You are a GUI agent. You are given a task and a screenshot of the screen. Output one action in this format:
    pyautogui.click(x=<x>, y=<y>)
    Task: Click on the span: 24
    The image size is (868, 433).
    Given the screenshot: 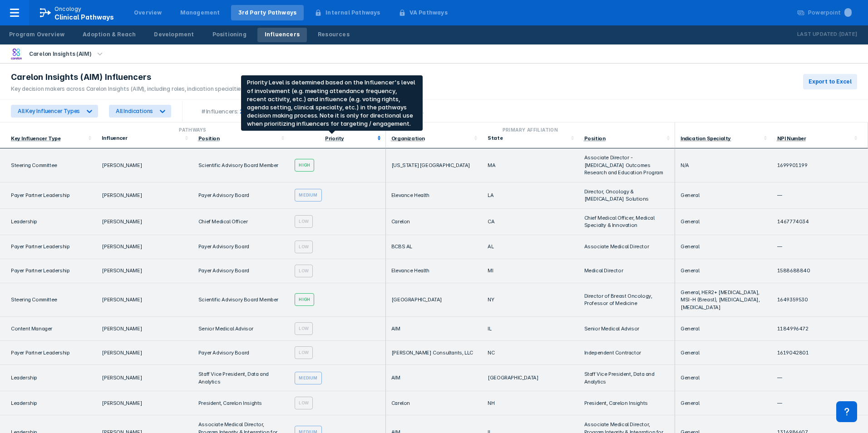 What is the action you would take?
    pyautogui.click(x=246, y=111)
    